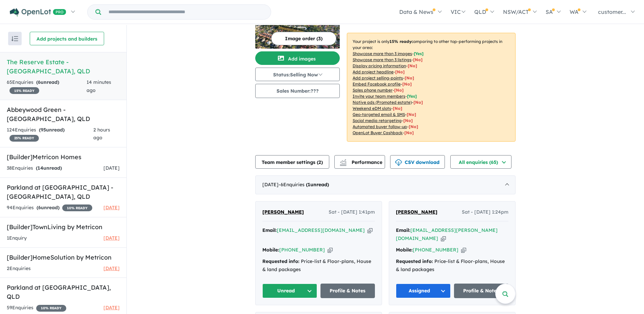  What do you see at coordinates (303, 39) in the screenshot?
I see `button: Image order (3)` at bounding box center [303, 39].